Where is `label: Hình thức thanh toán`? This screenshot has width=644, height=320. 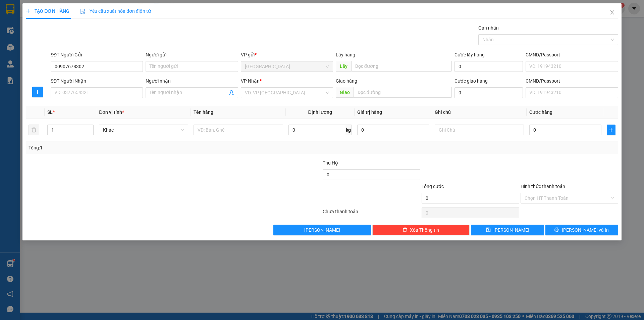 label: Hình thức thanh toán is located at coordinates (543, 186).